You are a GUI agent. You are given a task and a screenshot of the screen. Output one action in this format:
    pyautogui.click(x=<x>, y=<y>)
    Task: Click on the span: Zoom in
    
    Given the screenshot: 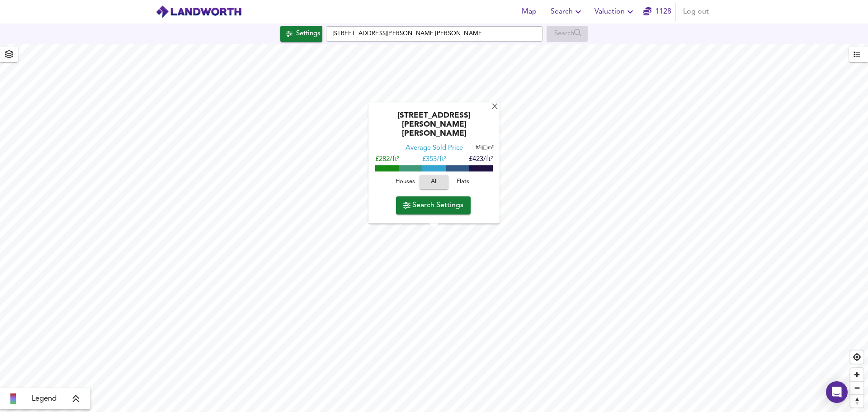 What is the action you would take?
    pyautogui.click(x=857, y=374)
    